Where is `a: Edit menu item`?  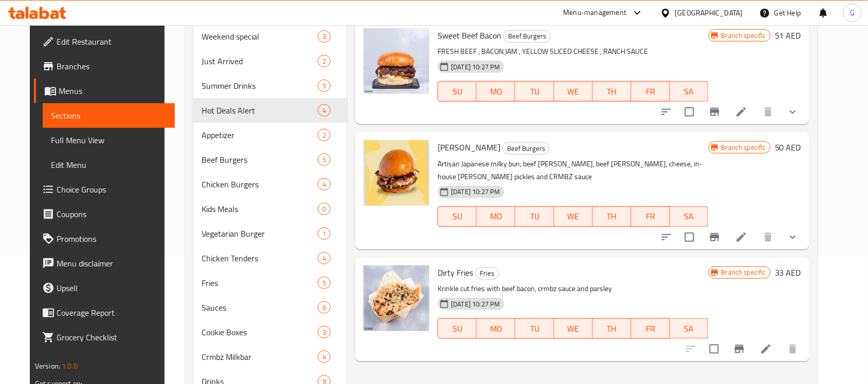 a: Edit menu item is located at coordinates (766, 349).